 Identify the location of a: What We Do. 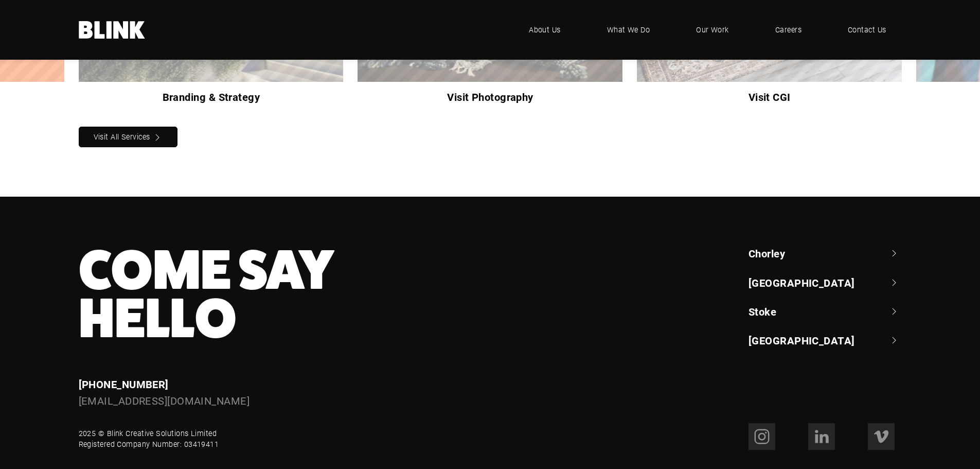
(629, 30).